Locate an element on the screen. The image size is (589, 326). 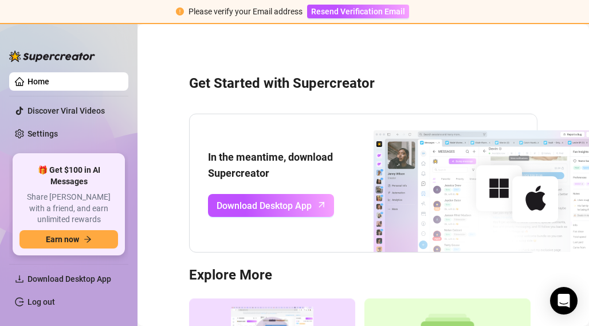
span: arrow-up is located at coordinates (322, 205).